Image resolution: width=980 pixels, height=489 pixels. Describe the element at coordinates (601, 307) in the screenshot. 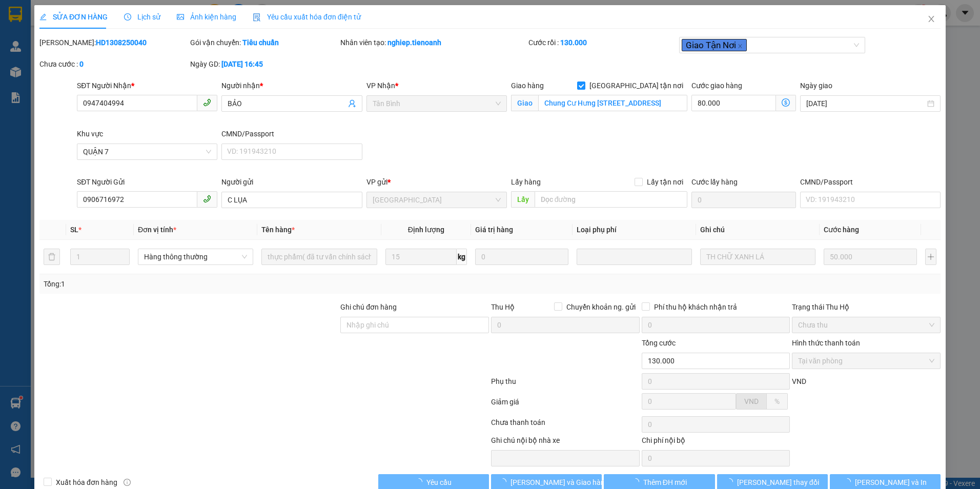

I see `span: Chuyển khoản ng. gửi` at that location.